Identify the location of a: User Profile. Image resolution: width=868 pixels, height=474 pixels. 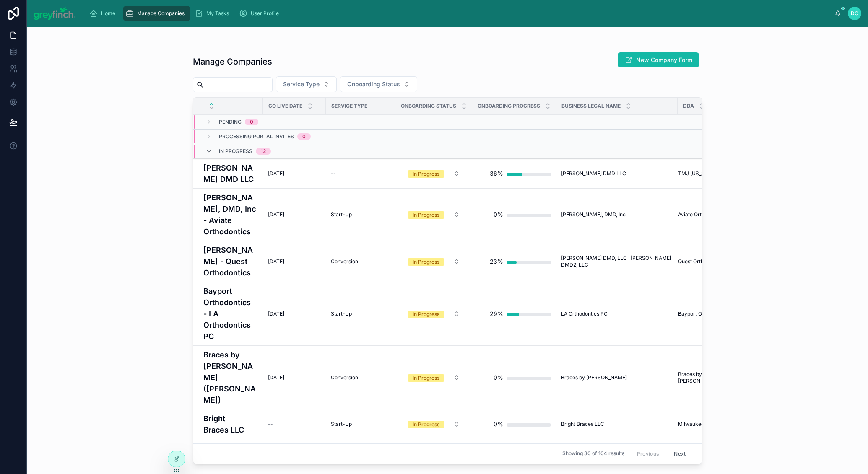
(261, 14).